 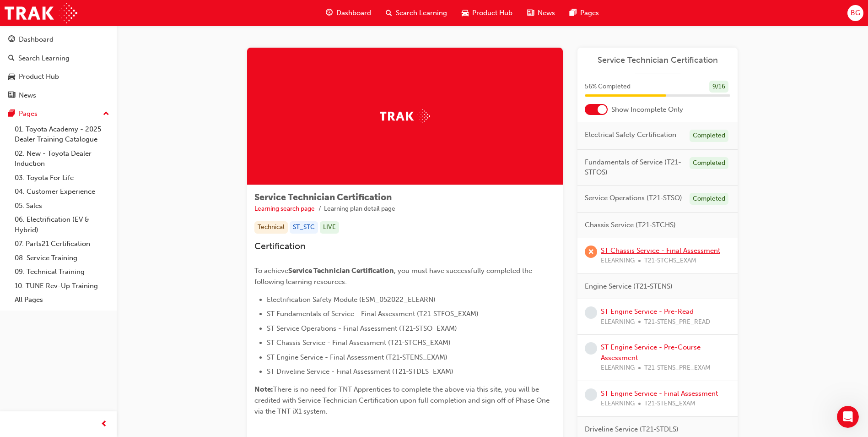 What do you see at coordinates (28, 114) in the screenshot?
I see `div: Pages` at bounding box center [28, 114].